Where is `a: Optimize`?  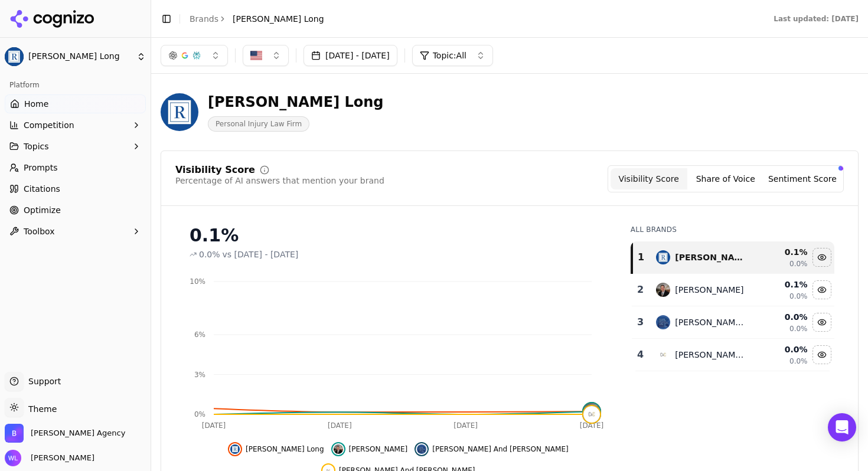
a: Optimize is located at coordinates (75, 210).